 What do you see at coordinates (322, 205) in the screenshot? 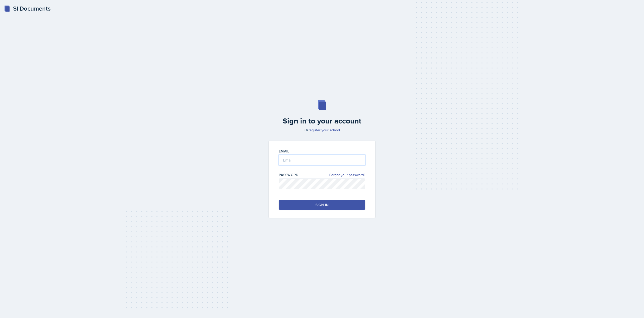
I see `button: Sign in` at bounding box center [322, 205].